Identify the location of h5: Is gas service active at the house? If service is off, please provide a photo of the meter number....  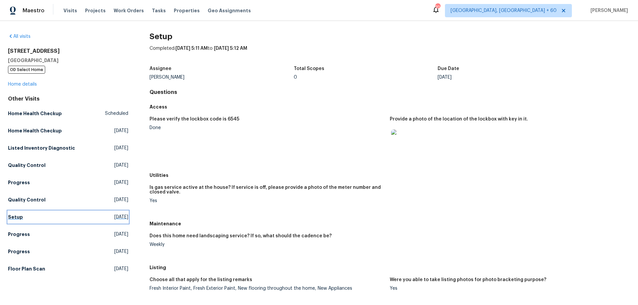
(267, 190).